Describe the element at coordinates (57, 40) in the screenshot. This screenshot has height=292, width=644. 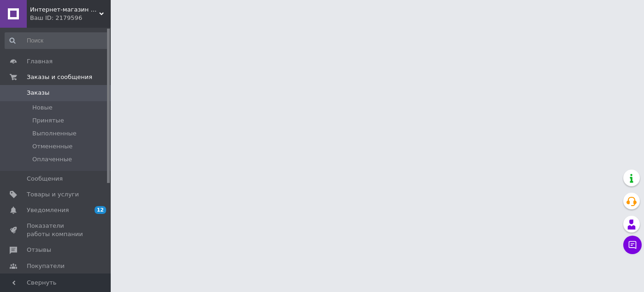
I see `input: Поиск` at that location.